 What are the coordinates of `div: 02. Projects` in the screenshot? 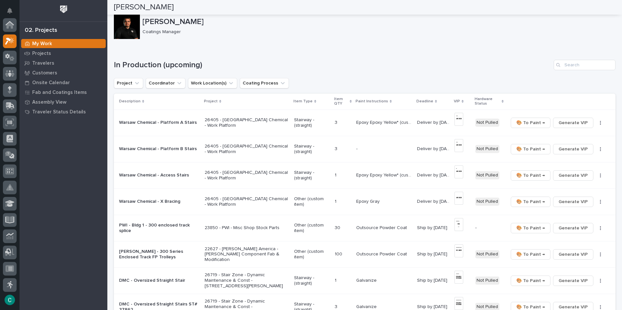 It's located at (41, 31).